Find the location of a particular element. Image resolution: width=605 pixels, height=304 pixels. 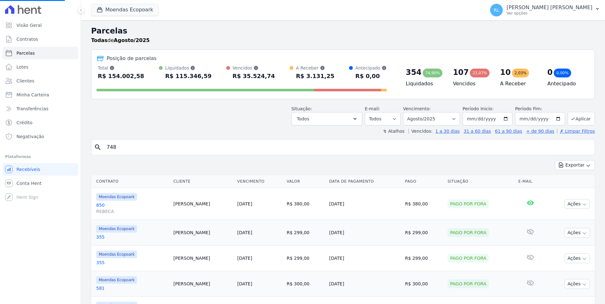

i: search is located at coordinates (98, 147).